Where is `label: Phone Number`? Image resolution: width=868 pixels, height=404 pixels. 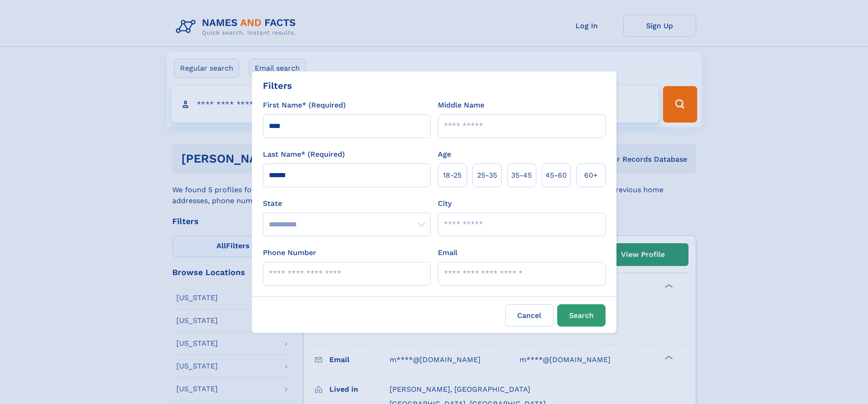
label: Phone Number is located at coordinates (289, 253).